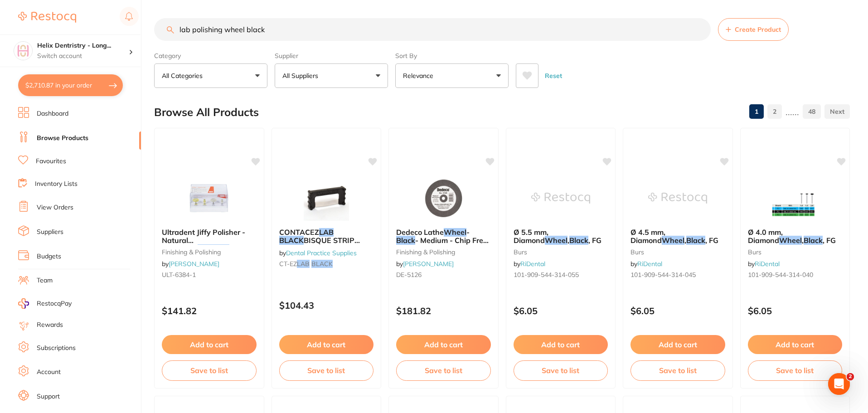  I want to click on a: View Orders, so click(55, 207).